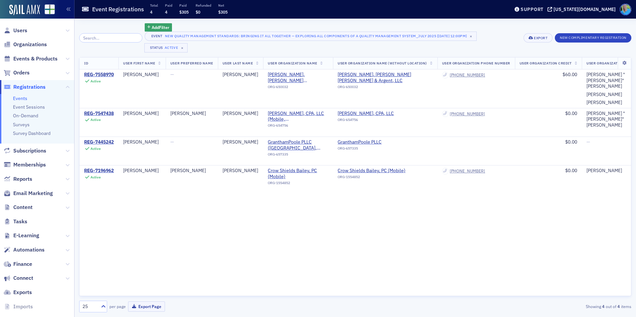  I want to click on button: AddFilter, so click(158, 27).